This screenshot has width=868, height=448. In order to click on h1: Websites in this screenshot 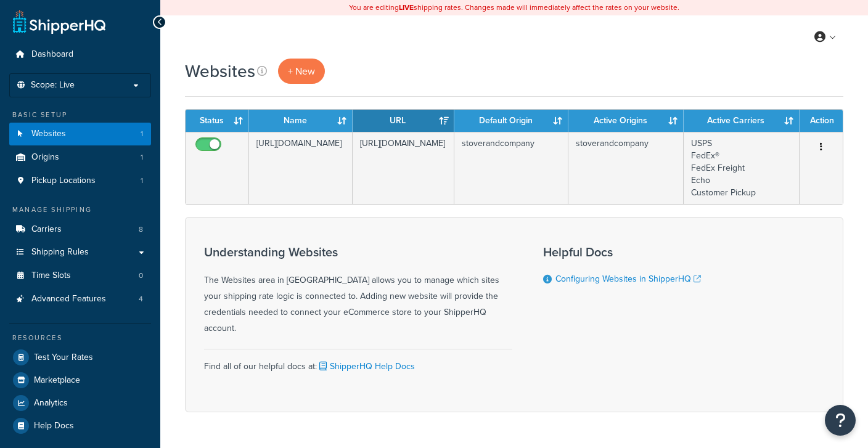, I will do `click(220, 71)`.